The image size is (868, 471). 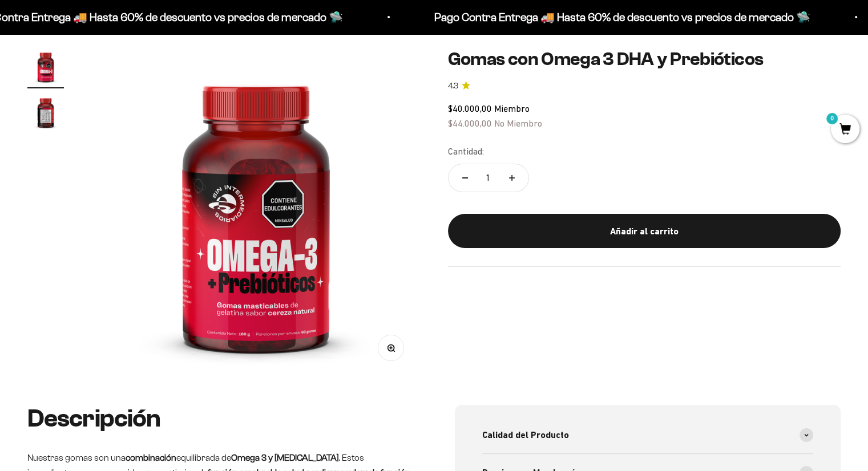 I want to click on span: $40.000,00, so click(x=469, y=109).